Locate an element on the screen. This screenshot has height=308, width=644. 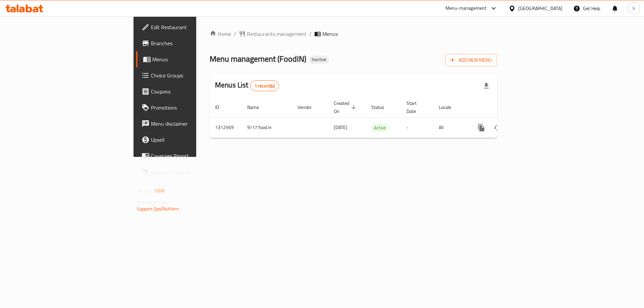
a: Restaurants management is located at coordinates (273, 34).